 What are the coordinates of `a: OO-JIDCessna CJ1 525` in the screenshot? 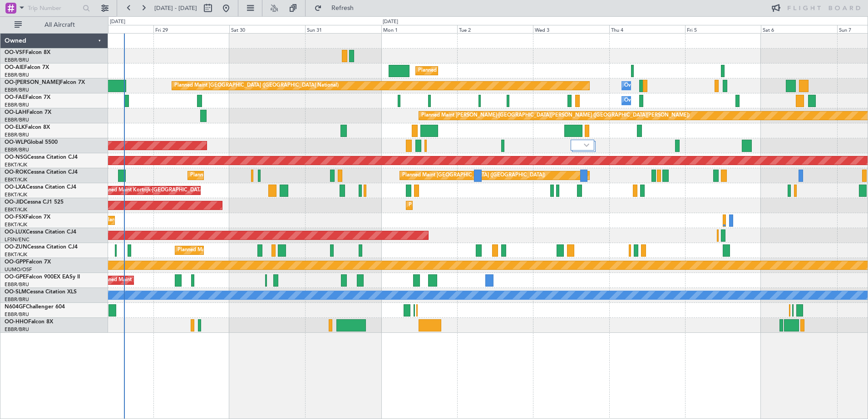 It's located at (34, 202).